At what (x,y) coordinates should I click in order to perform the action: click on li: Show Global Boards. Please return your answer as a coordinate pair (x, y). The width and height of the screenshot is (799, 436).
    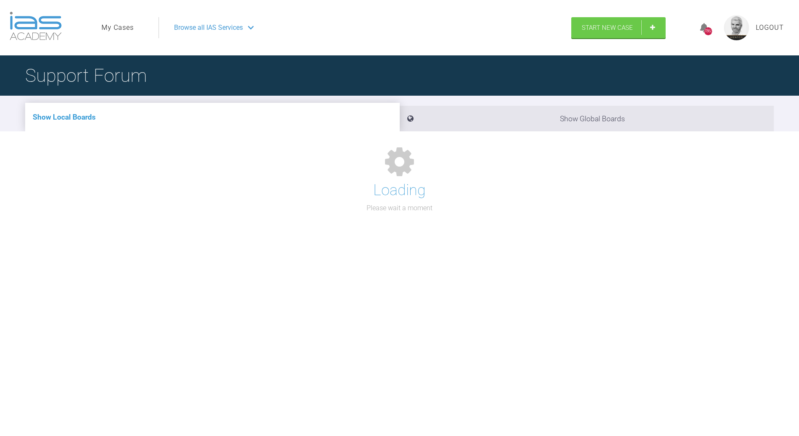
    Looking at the image, I should click on (587, 118).